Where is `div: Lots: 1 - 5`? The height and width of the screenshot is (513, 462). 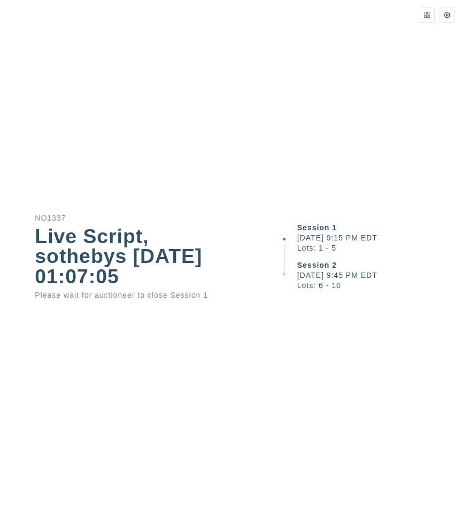 div: Lots: 1 - 5 is located at coordinates (380, 248).